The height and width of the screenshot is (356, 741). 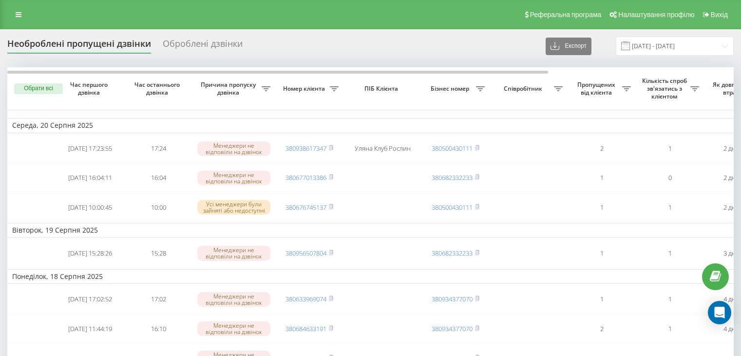 I want to click on div: Оброблені дзвінки, so click(x=203, y=46).